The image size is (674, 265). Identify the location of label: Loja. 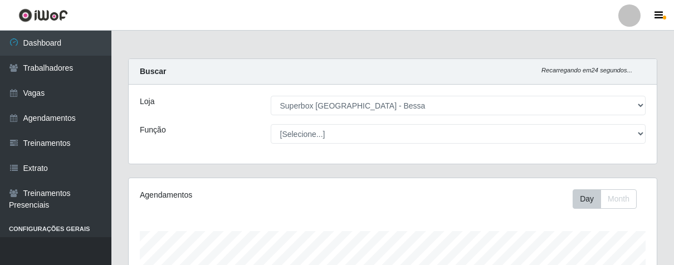
(147, 101).